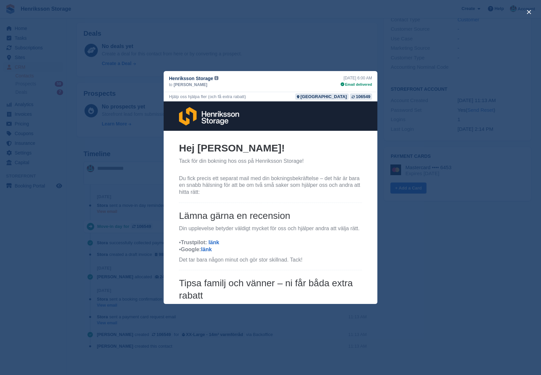  I want to click on strong: Trustpilot:, so click(30, 141).